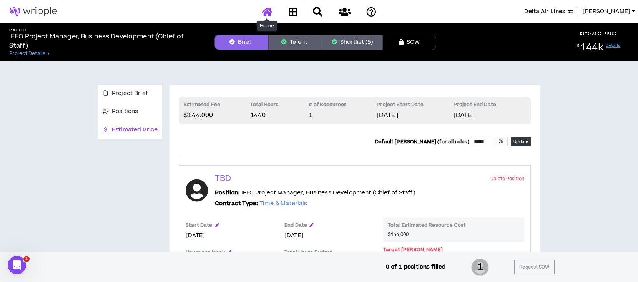  Describe the element at coordinates (130, 93) in the screenshot. I see `span: Project Brief` at that location.